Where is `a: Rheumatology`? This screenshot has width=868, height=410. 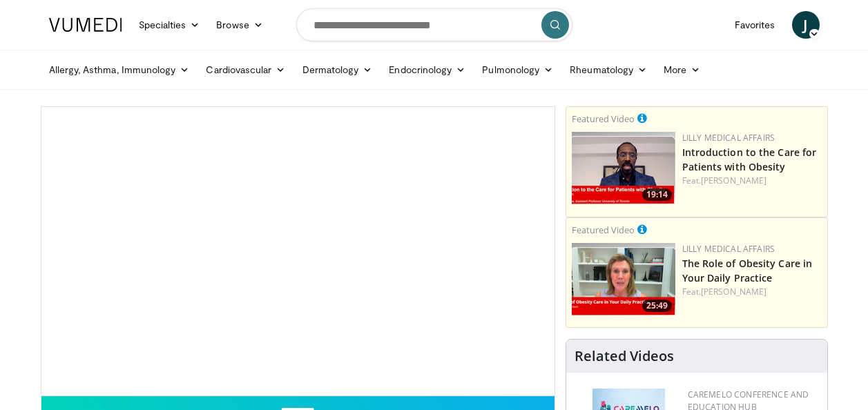
a: Rheumatology is located at coordinates (608, 70).